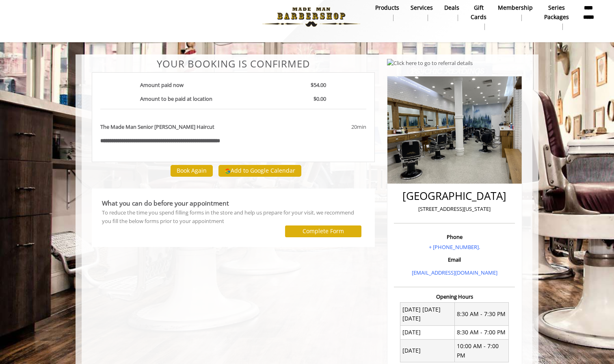 This screenshot has height=364, width=614. Describe the element at coordinates (557, 17) in the screenshot. I see `a: Series packagesSeries packages` at that location.